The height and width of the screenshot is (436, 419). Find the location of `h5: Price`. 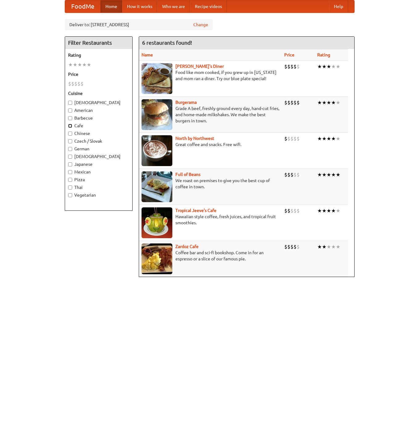

h5: Price is located at coordinates (99, 74).